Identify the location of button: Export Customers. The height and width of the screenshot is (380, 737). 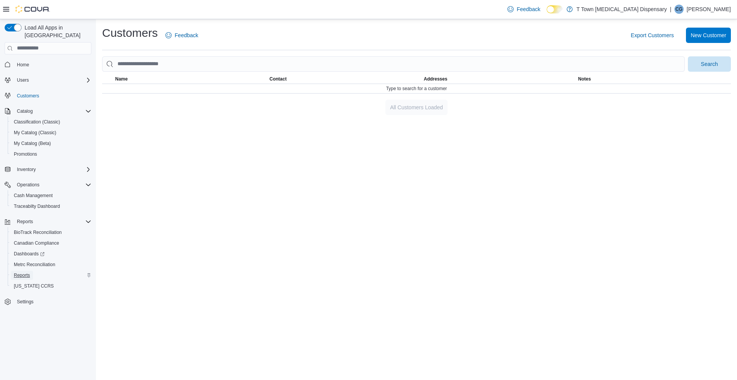
(652, 35).